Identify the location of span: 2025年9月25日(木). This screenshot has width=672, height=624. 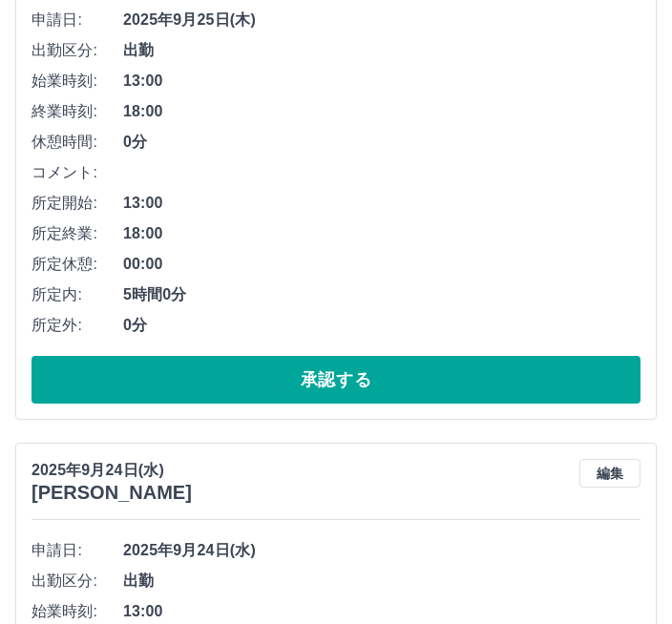
(382, 20).